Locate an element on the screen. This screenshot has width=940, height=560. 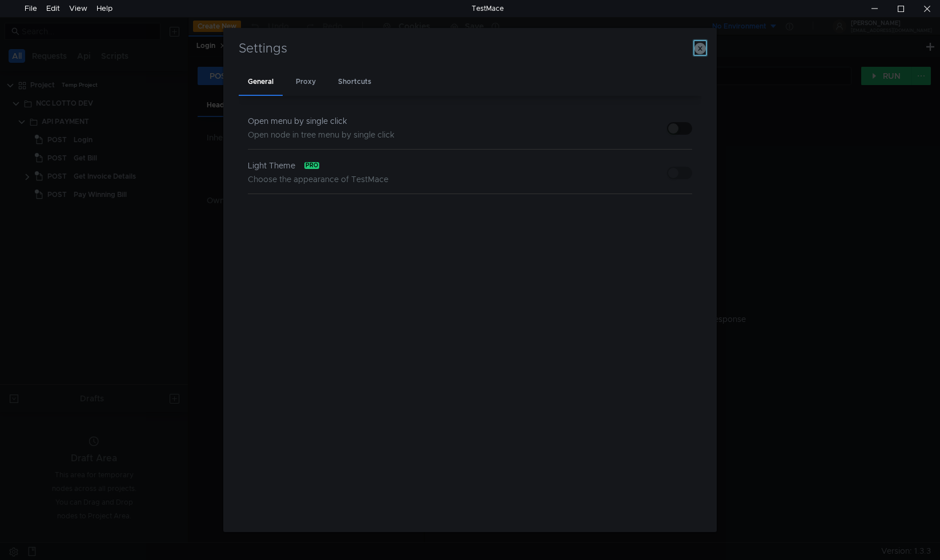
div: Proxy is located at coordinates (305, 83).